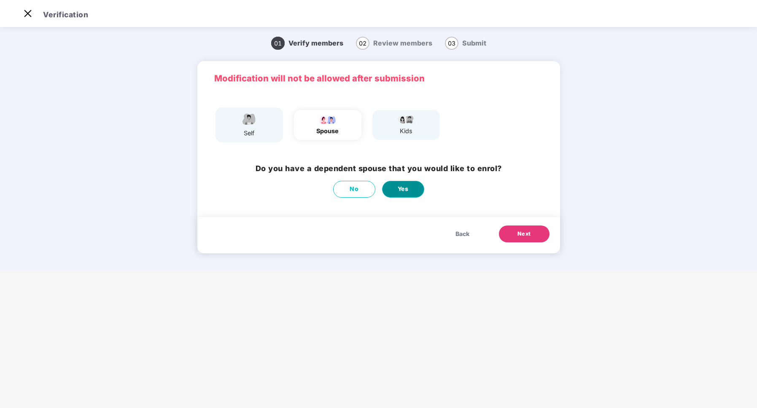 This screenshot has width=757, height=408. I want to click on img: svg+xml;base64,PHN2ZyB4bWxucz0iaHR0cDovL3d3dy53My5vcmcvMjAwMC9zdmciIHdpZHRoPSI5Ny44OTciIGhlaWdodD..., so click(328, 119).